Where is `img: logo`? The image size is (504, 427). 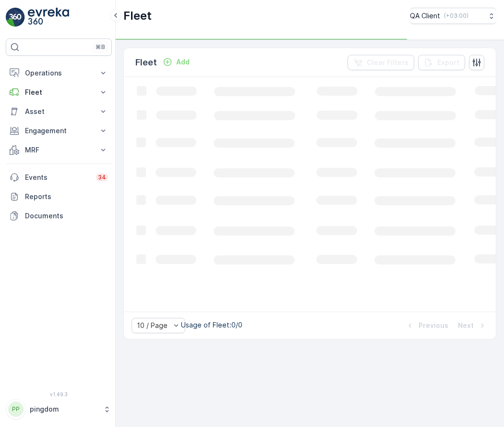
img: logo is located at coordinates (15, 17).